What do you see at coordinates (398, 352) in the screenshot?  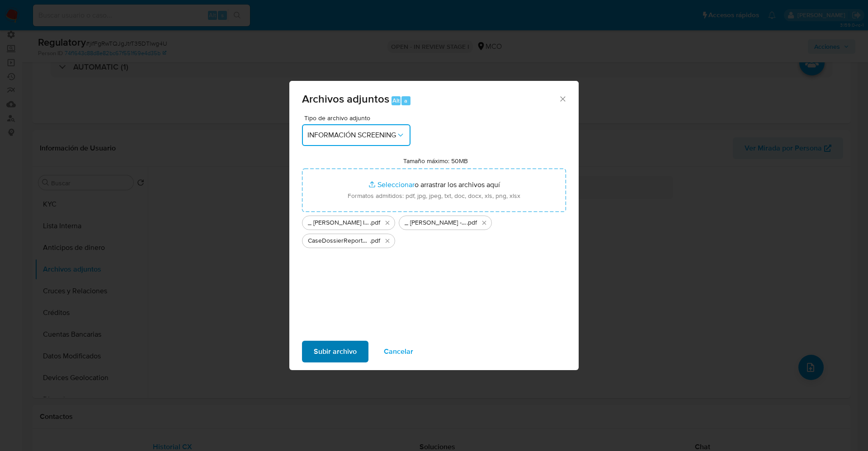 I see `span: Cancelar` at bounding box center [398, 352].